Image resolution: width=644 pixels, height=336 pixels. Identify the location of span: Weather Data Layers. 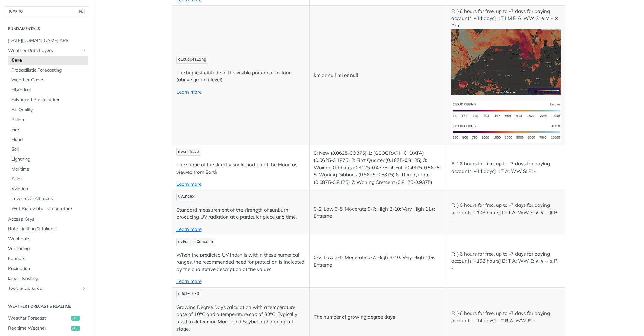
(44, 51).